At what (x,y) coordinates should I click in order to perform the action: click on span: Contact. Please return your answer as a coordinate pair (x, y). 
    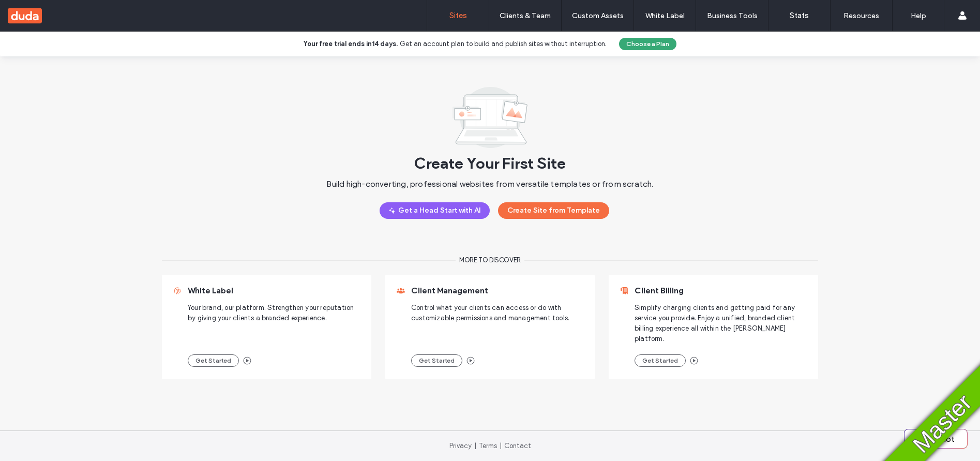
    Looking at the image, I should click on (518, 445).